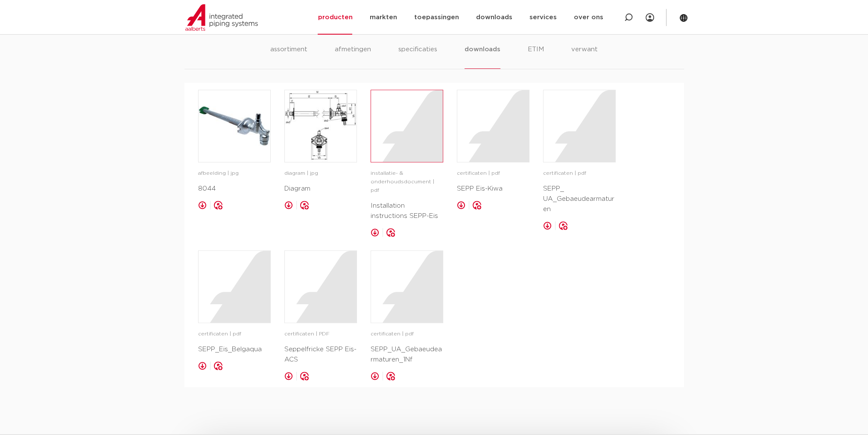  What do you see at coordinates (235, 126) in the screenshot?
I see `a: image for 8044` at bounding box center [235, 126].